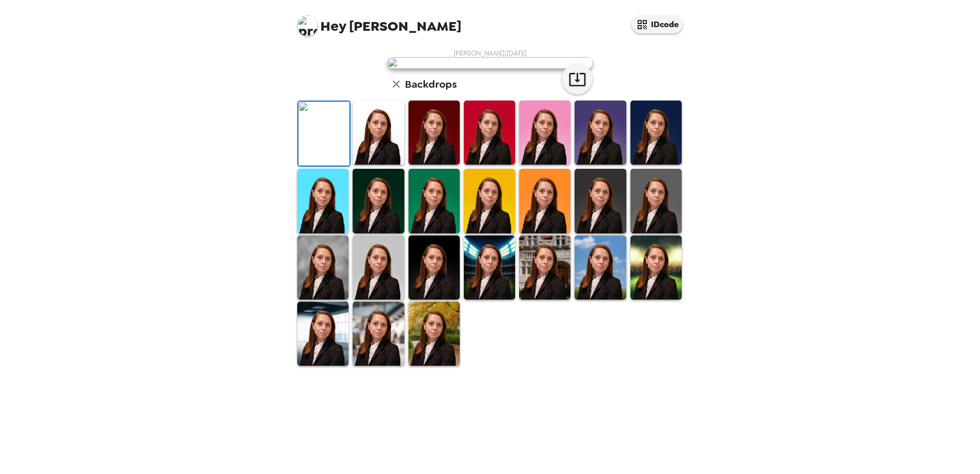  Describe the element at coordinates (657, 24) in the screenshot. I see `button: IDcode` at that location.